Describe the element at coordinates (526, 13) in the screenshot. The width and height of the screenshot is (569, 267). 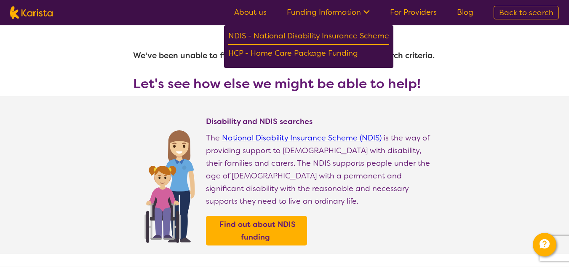
I see `span: Back to search` at that location.